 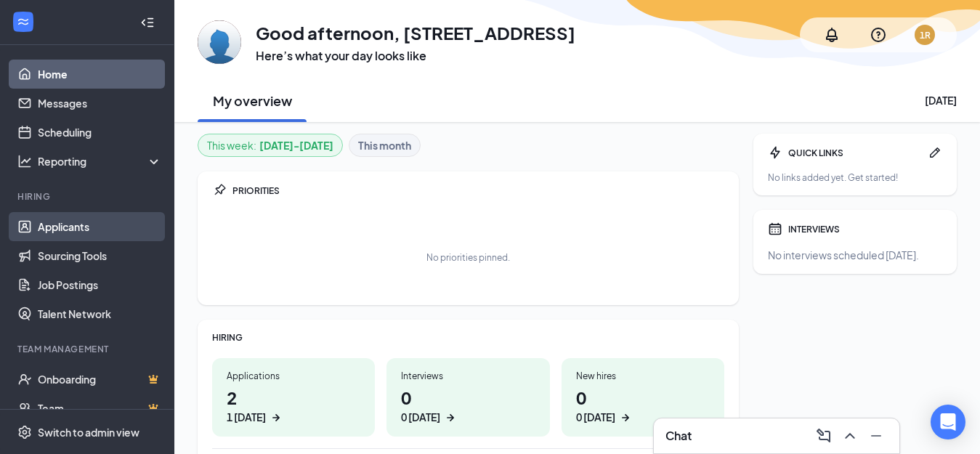 What do you see at coordinates (99, 285) in the screenshot?
I see `a: Job Postings` at bounding box center [99, 285].